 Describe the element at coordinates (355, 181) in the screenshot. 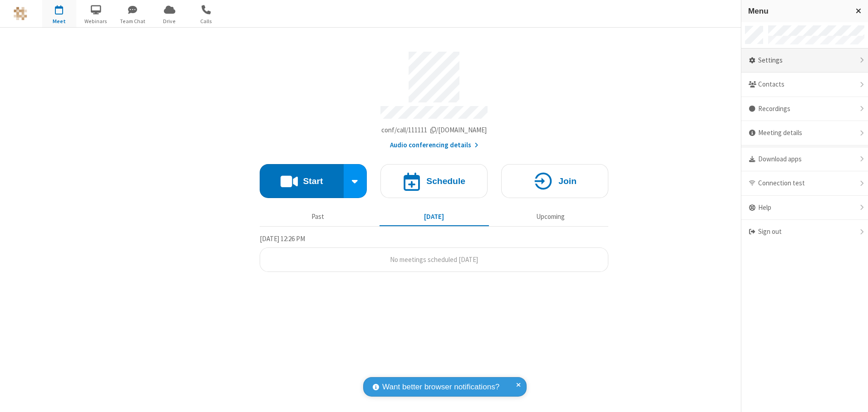

I see `div: Start conference options` at that location.